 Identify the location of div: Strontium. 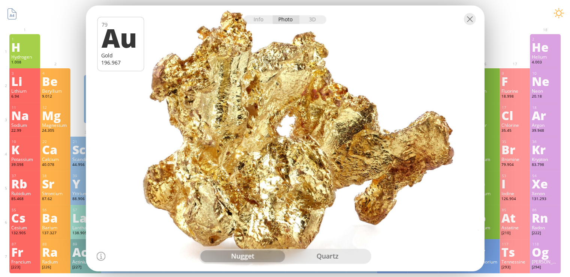
(56, 193).